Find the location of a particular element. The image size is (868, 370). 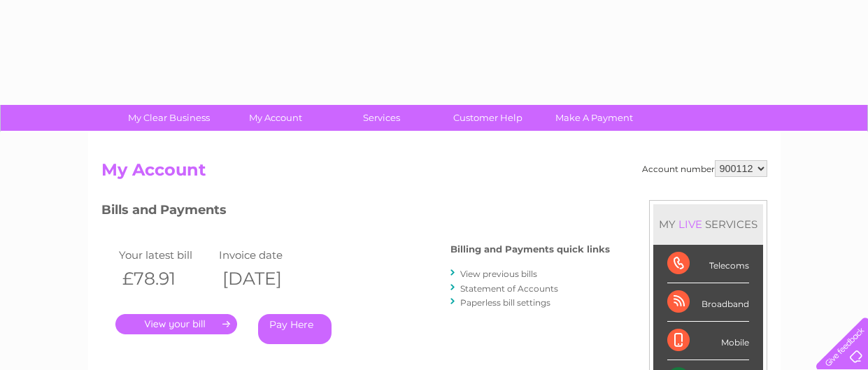

div: Telecoms is located at coordinates (708, 264).